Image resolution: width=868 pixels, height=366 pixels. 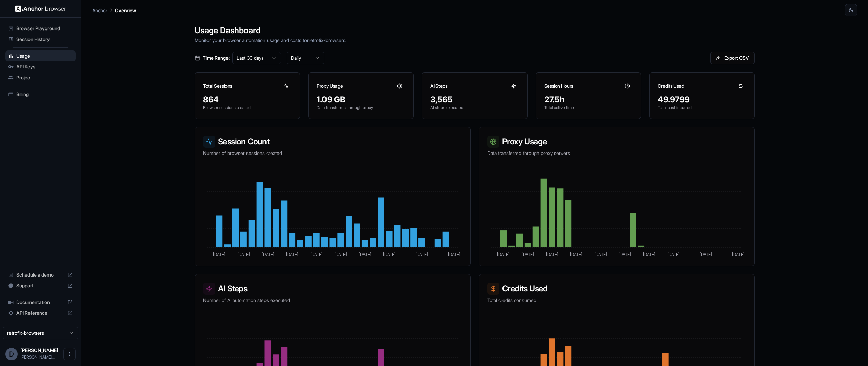 I want to click on p: Total active time, so click(x=588, y=108).